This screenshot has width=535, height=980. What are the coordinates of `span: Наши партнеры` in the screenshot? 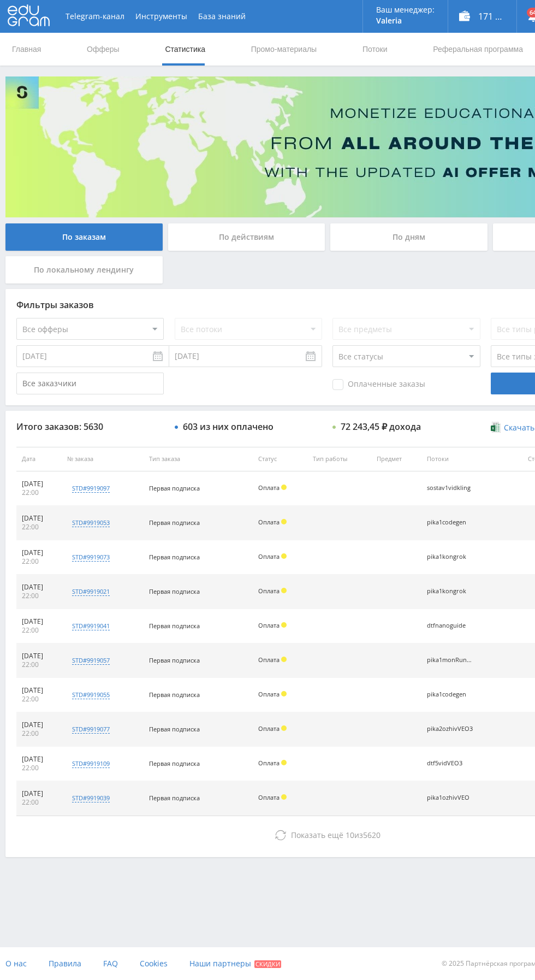 It's located at (220, 963).